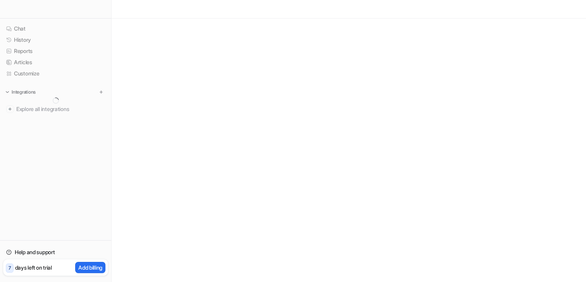  I want to click on button: Add billing, so click(90, 268).